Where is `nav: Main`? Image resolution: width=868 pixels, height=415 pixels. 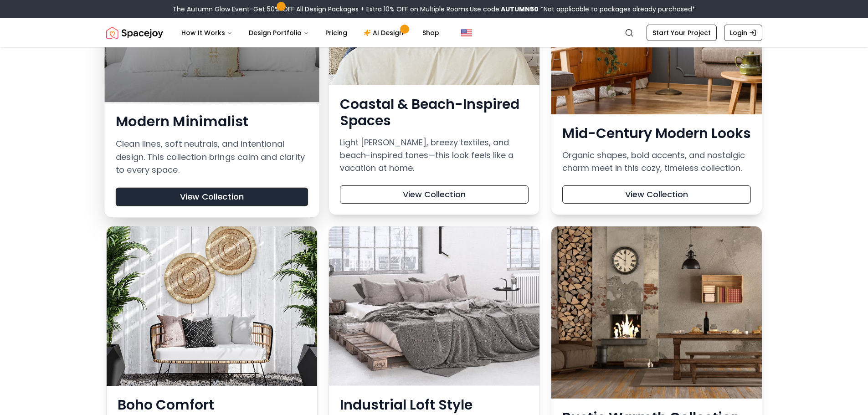
nav: Main is located at coordinates (310, 33).